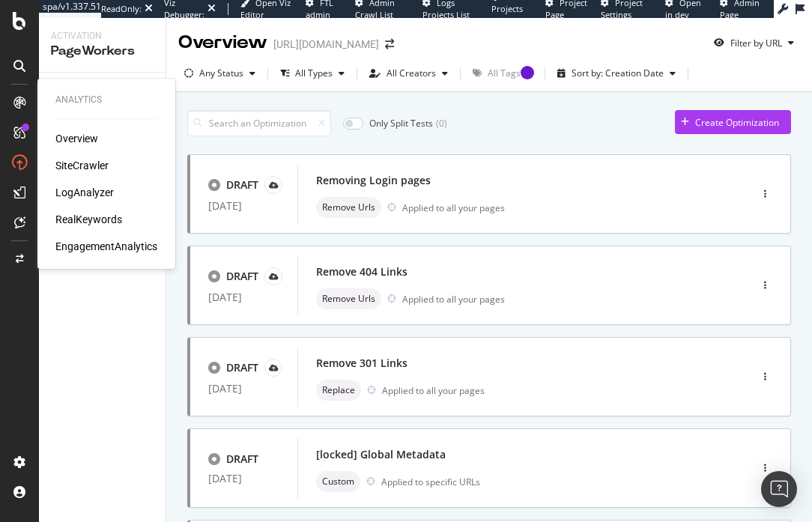 This screenshot has height=522, width=812. I want to click on div: ( 0 ), so click(441, 123).